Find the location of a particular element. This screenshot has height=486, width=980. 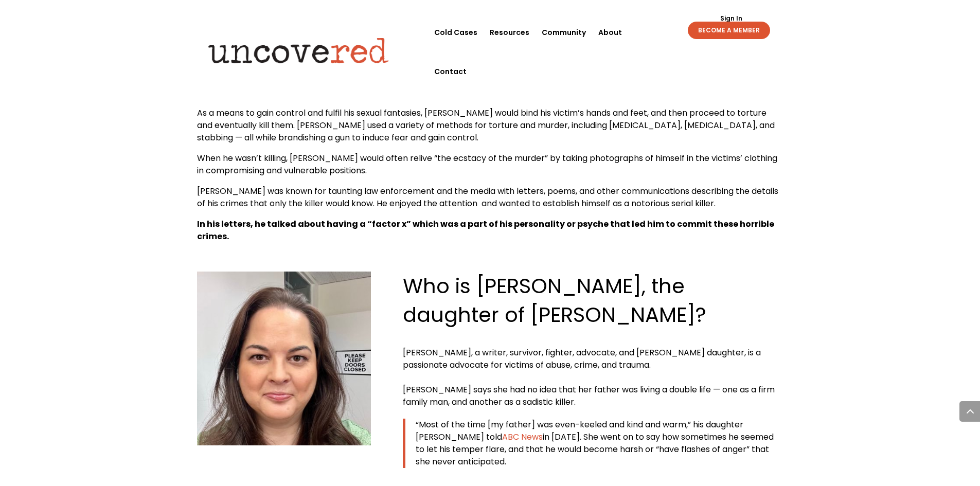

img: DluiQBzH_400x400 is located at coordinates (284, 358).